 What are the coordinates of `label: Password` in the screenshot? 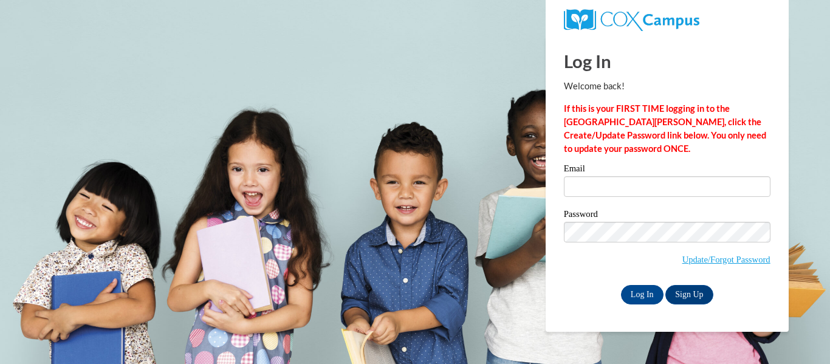 It's located at (667, 216).